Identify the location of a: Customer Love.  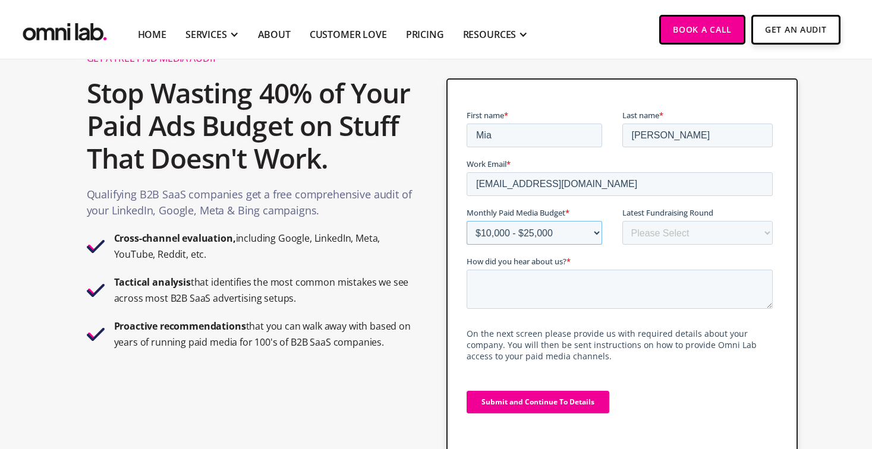
(348, 34).